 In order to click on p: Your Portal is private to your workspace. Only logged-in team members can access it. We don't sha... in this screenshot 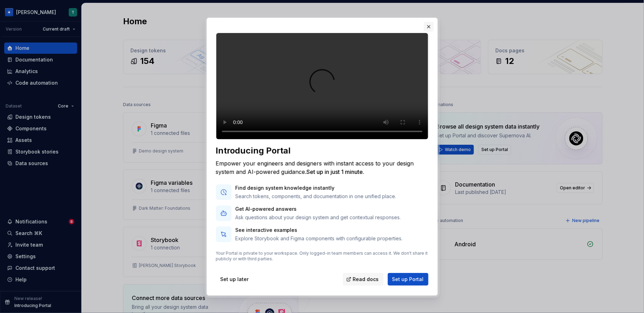, I will do `click(322, 256)`.